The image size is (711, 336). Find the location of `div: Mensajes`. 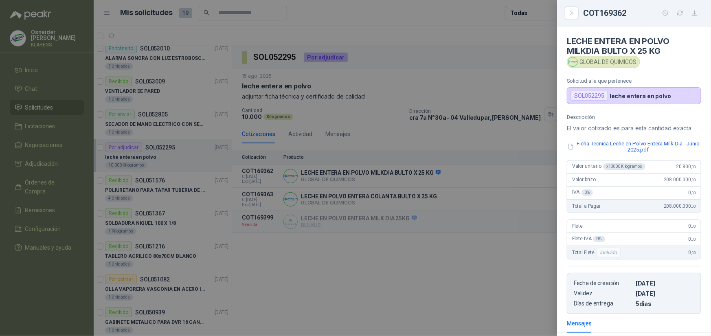

div: Mensajes is located at coordinates (579, 323).